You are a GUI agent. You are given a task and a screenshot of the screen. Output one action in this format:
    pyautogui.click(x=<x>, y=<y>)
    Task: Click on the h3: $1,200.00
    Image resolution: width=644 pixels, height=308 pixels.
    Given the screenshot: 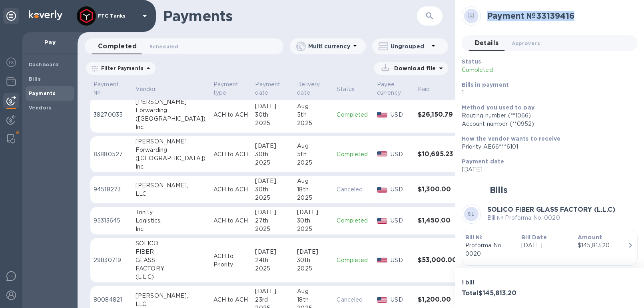 What is the action you would take?
    pyautogui.click(x=437, y=300)
    